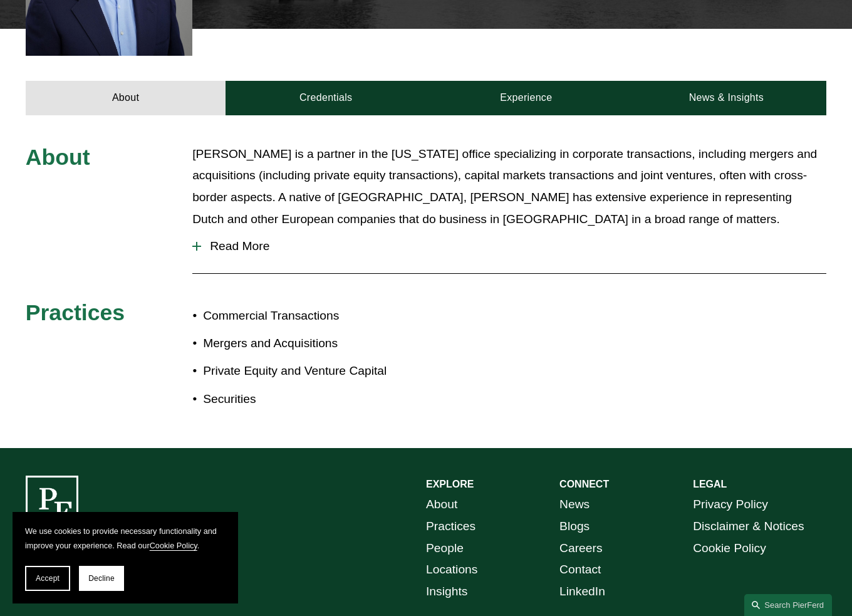  I want to click on button: Accept, so click(48, 579).